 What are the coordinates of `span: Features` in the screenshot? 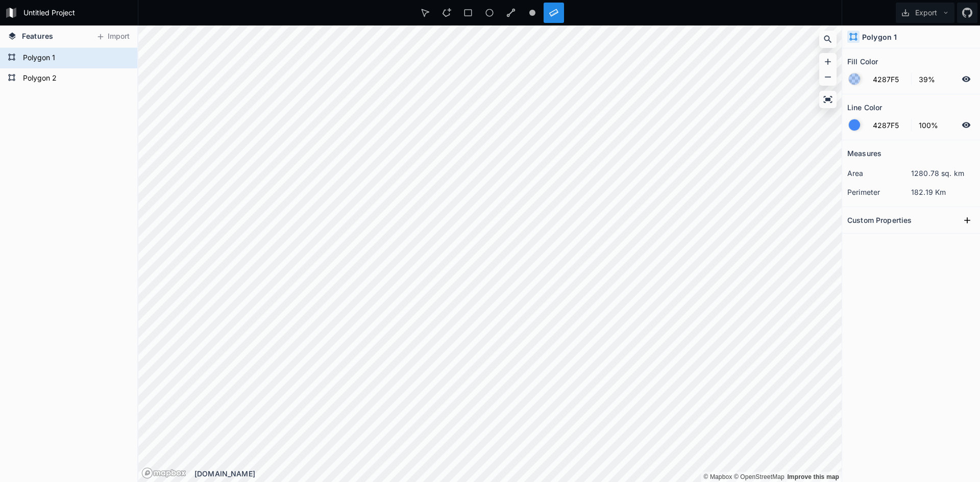 It's located at (37, 36).